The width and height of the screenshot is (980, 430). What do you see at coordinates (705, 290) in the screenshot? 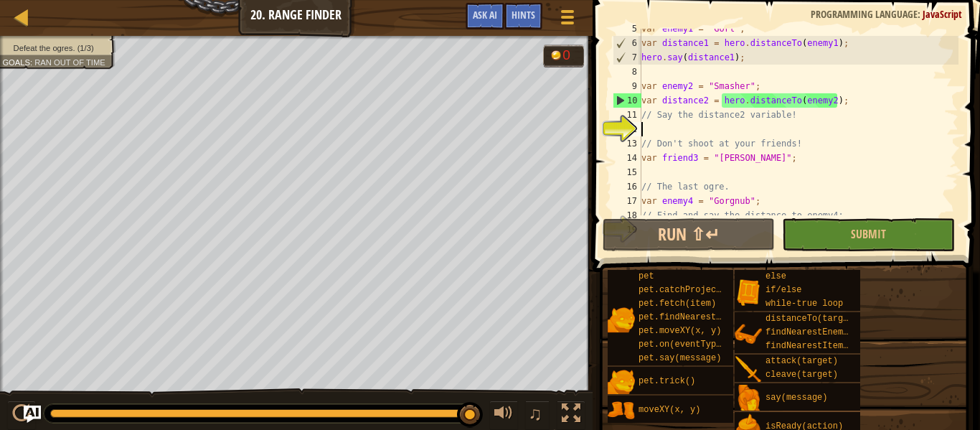
I see `span: pet.catchProjectile(arrow)` at bounding box center [705, 290].